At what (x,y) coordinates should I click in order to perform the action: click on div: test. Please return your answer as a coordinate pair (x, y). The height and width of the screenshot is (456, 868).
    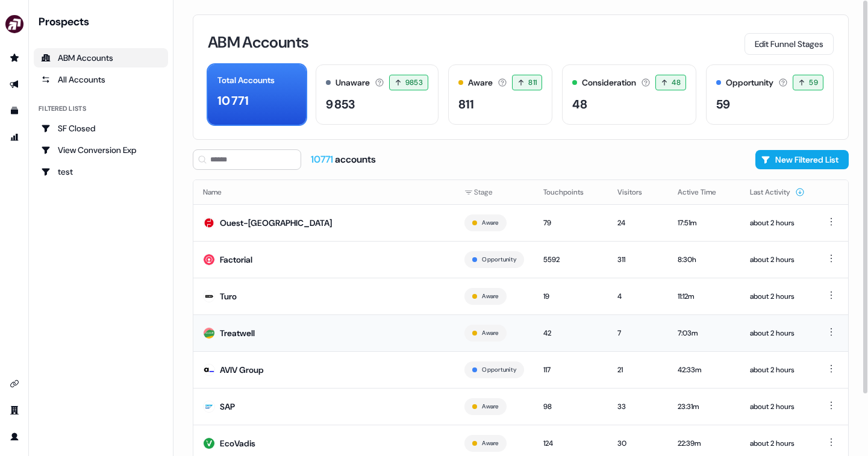
    Looking at the image, I should click on (100, 172).